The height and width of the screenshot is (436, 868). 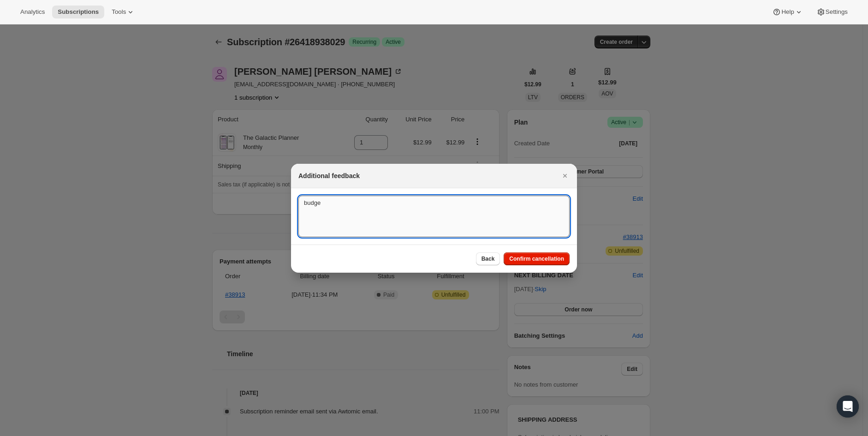 I want to click on button: Settings, so click(x=832, y=12).